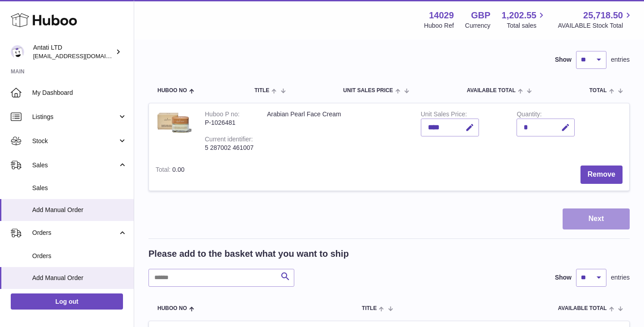 The image size is (644, 327). What do you see at coordinates (601, 175) in the screenshot?
I see `button: Remove` at bounding box center [601, 175].